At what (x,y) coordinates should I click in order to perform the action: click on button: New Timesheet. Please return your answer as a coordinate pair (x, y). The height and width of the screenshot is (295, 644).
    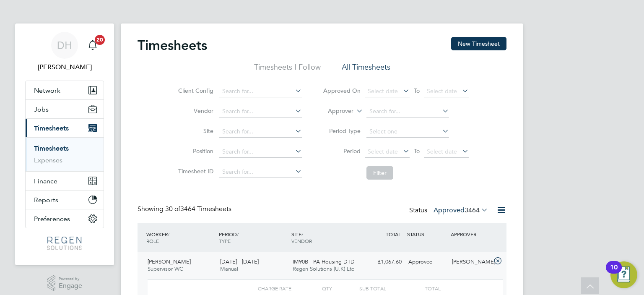
    Looking at the image, I should click on (479, 44).